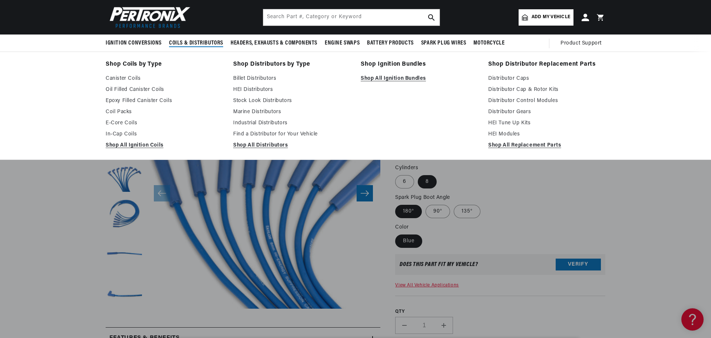 The image size is (711, 338). I want to click on summary: Motorcycle, so click(489, 43).